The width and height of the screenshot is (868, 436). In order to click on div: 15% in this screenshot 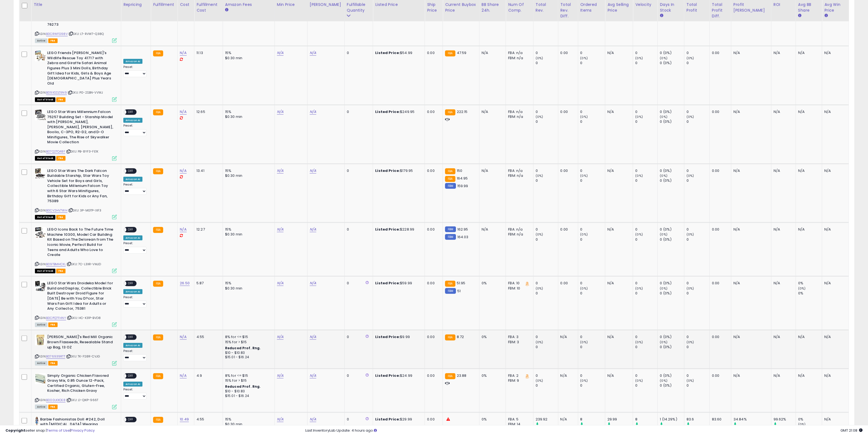, I will do `click(248, 53)`.